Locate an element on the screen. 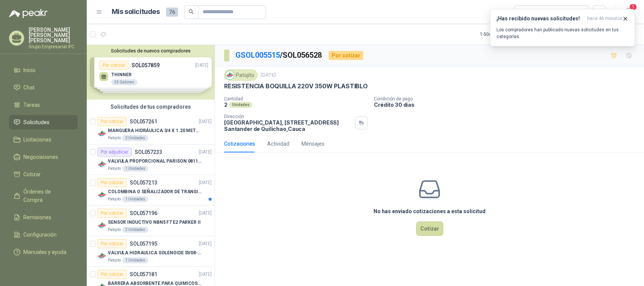 Image resolution: width=644 pixels, height=286 pixels. span: Negociaciones is located at coordinates (41, 157).